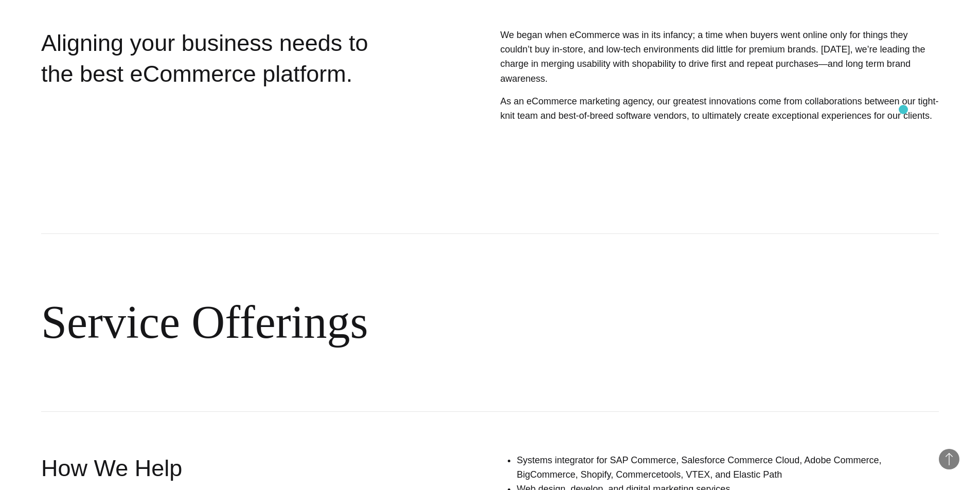 Image resolution: width=980 pixels, height=490 pixels. I want to click on li: Systems integrator for SAP Commerce, Salesforce Commerce Cloud, Adobe Commerce, BigCommerce, Shop..., so click(728, 468).